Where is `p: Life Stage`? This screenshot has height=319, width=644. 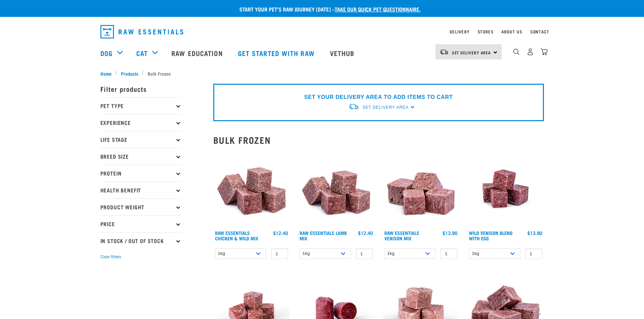
p: Life Stage is located at coordinates (141, 140).